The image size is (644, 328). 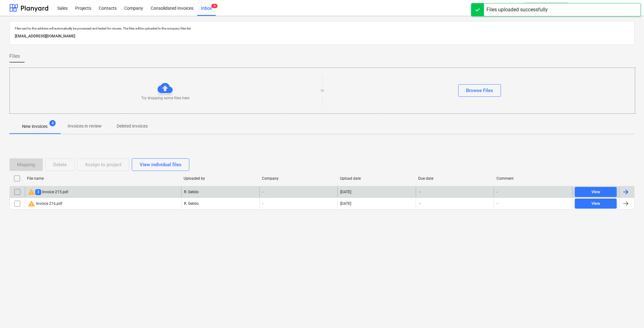 I want to click on div: Company, so click(x=298, y=178).